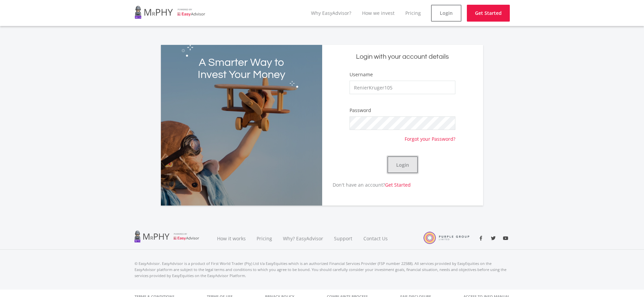 The image size is (644, 297). I want to click on a: Why? EasyAdvisor, so click(303, 238).